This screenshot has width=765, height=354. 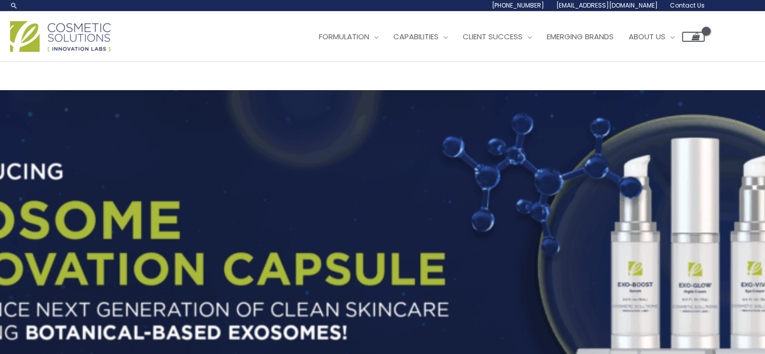 What do you see at coordinates (693, 37) in the screenshot?
I see `a: View Shopping Cart, empty` at bounding box center [693, 37].